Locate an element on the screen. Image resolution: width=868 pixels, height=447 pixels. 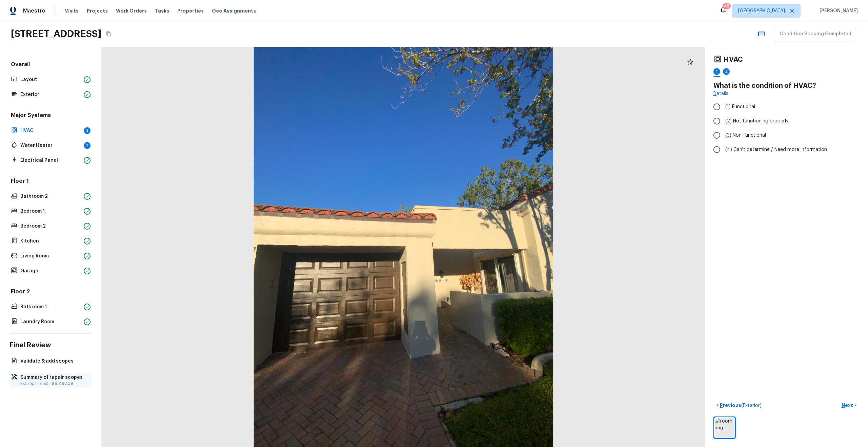
button: Copy Address is located at coordinates (108, 34).